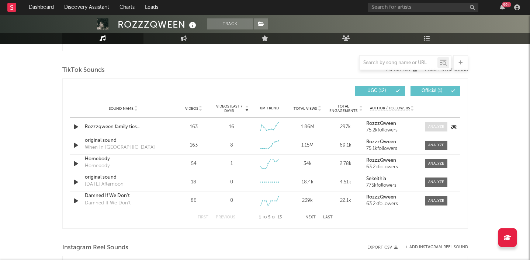  I want to click on div: Rozzzqween family ties unreleased, so click(123, 127).